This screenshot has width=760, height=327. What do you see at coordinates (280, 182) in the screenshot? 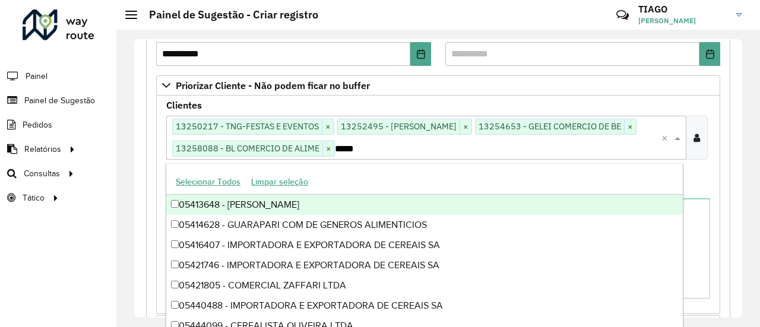
I see `button: Limpar seleção` at bounding box center [280, 182].